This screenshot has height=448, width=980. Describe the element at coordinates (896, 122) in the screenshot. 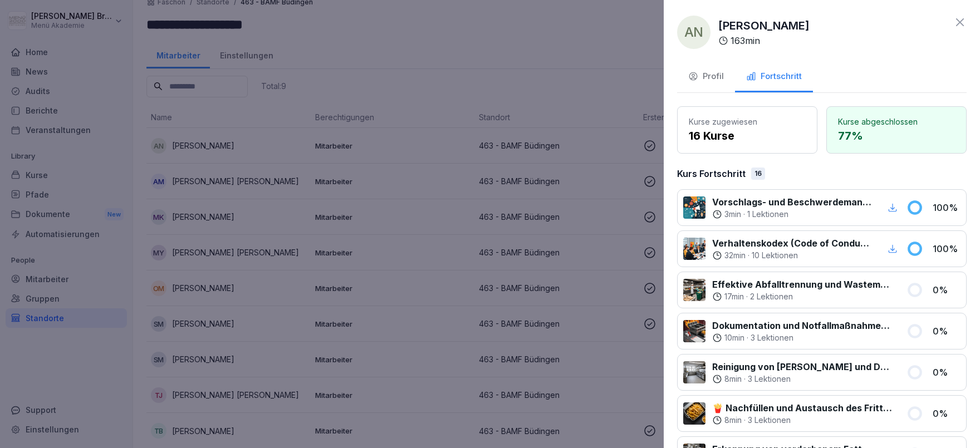

I see `p: Kurse abgeschlossen` at that location.